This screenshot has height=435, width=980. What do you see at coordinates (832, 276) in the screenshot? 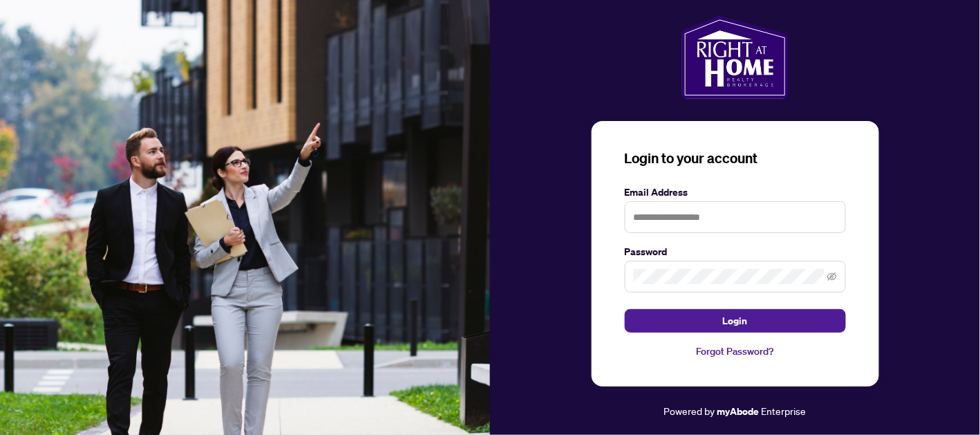
I see `span: eye-invisible` at bounding box center [832, 276].